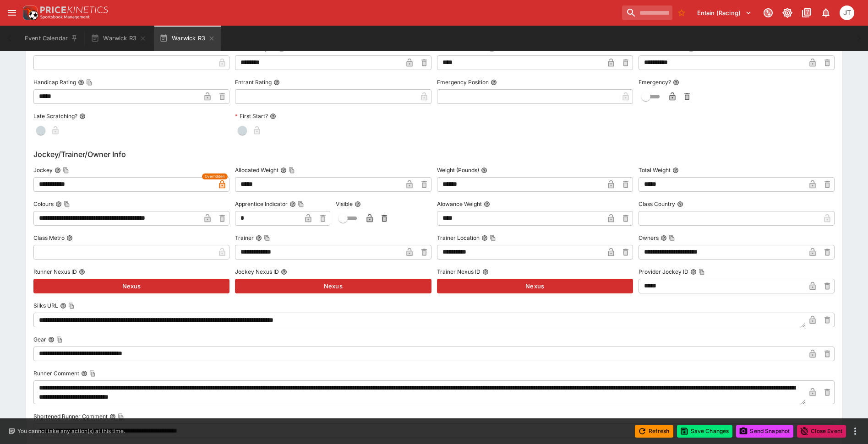 The height and width of the screenshot is (444, 868). I want to click on button: Visible, so click(358, 204).